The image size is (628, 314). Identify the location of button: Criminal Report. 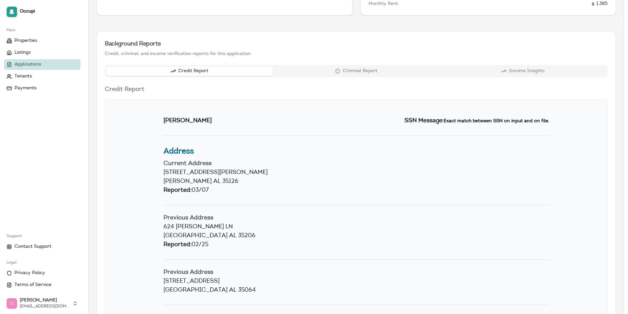
(356, 71).